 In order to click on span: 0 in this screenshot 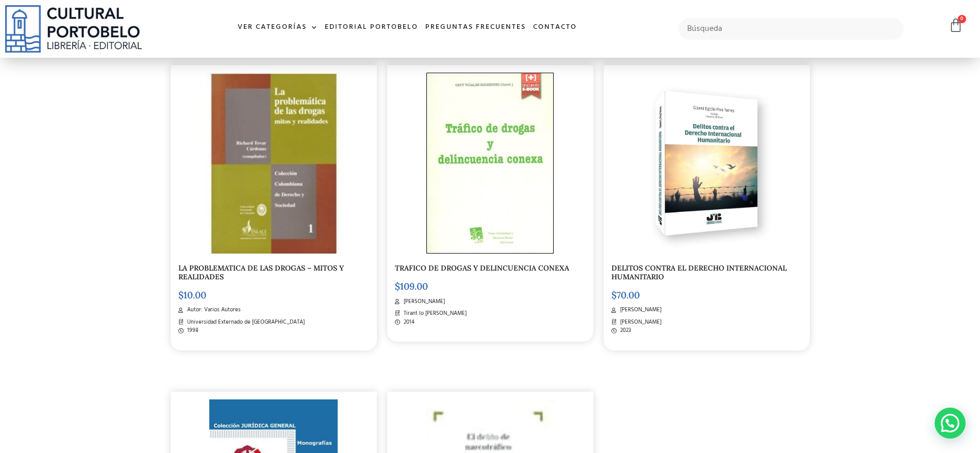, I will do `click(961, 19)`.